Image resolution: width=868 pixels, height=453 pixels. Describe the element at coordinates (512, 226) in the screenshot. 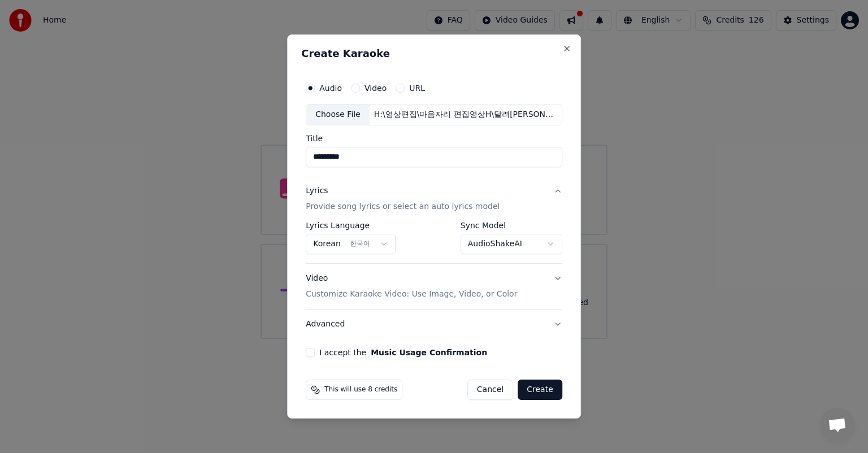

I see `label: Sync Model` at that location.